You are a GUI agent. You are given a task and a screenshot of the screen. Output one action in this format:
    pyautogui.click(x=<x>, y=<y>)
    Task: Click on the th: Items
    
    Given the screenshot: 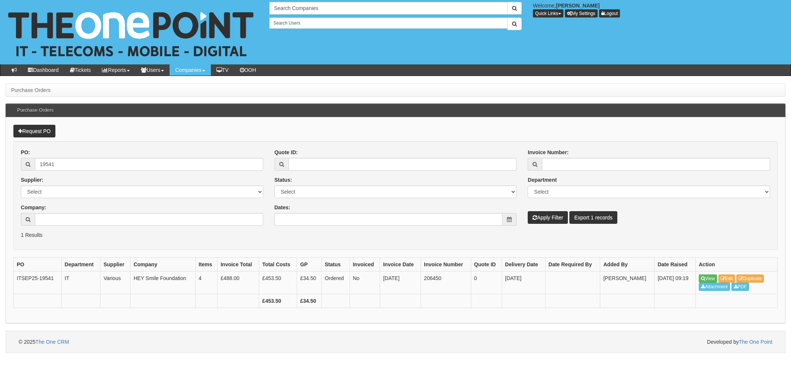 What is the action you would take?
    pyautogui.click(x=206, y=264)
    